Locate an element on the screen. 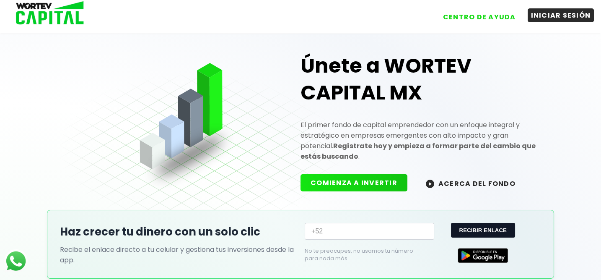  p: El primer fondo de capital emprendedor con un enfoque integral y estratégico en empresas emergent... is located at coordinates (421, 140).